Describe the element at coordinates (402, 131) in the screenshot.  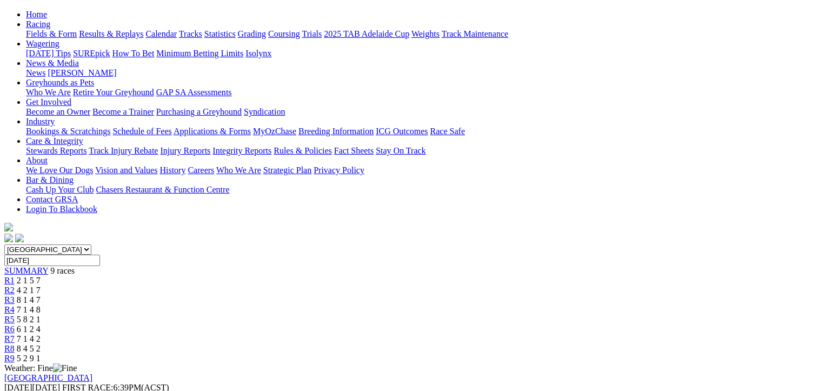
I see `a: ICG Outcomes` at that location.